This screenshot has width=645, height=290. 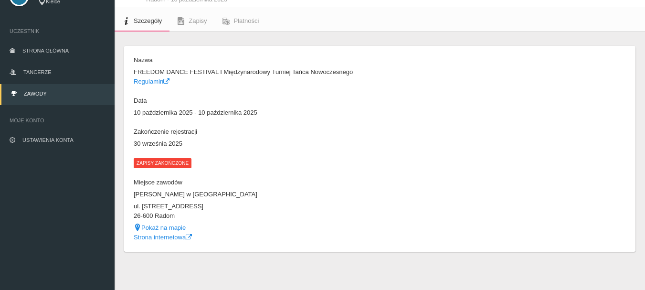 What do you see at coordinates (148, 21) in the screenshot?
I see `span: Szczegóły` at bounding box center [148, 21].